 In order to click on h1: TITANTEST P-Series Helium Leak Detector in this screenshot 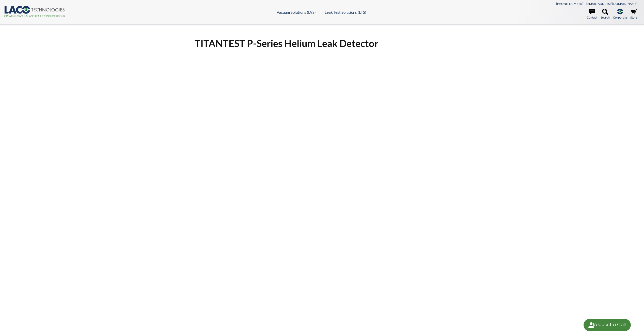, I will do `click(322, 43)`.